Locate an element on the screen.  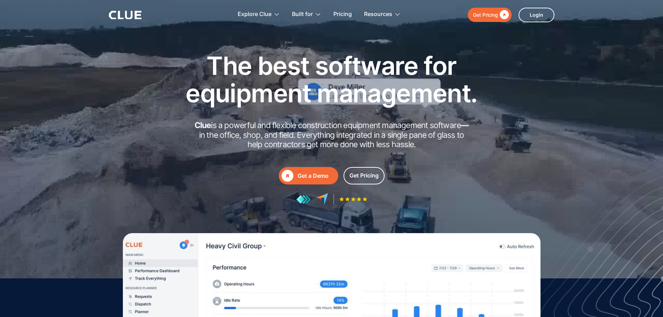
a: Get Pricing is located at coordinates (364, 176).